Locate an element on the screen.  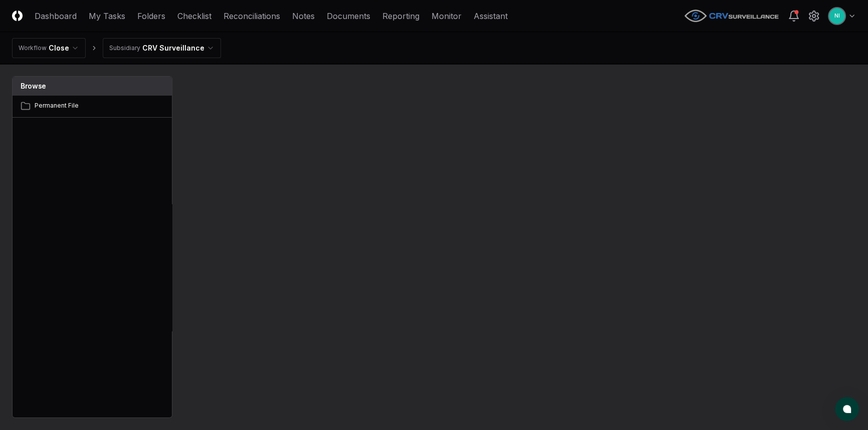
span: NI is located at coordinates (837, 16).